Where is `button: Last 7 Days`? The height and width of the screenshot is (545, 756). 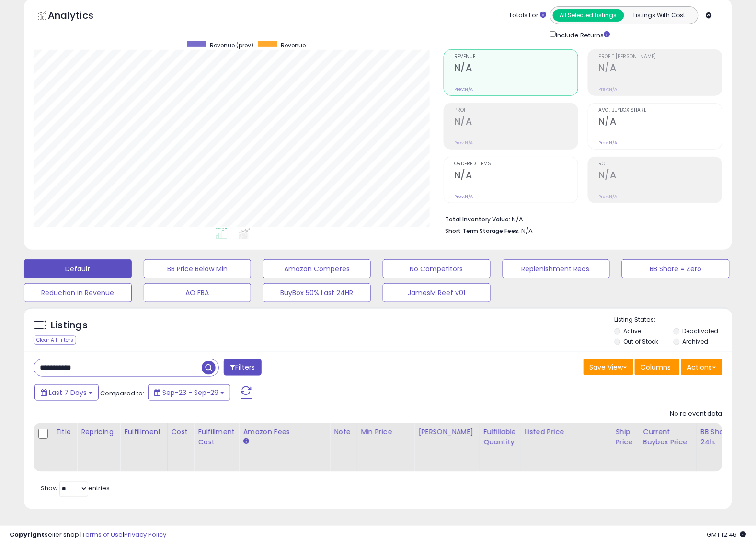
button: Last 7 Days is located at coordinates (67, 393).